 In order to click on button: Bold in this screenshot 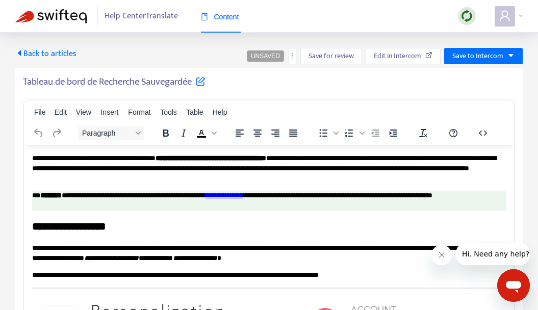, I will do `click(166, 133)`.